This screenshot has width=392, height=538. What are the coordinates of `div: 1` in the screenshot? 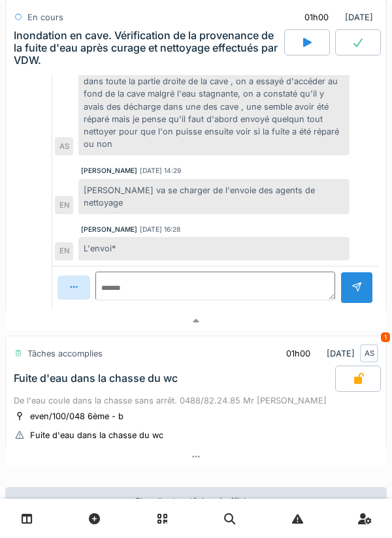 It's located at (385, 337).